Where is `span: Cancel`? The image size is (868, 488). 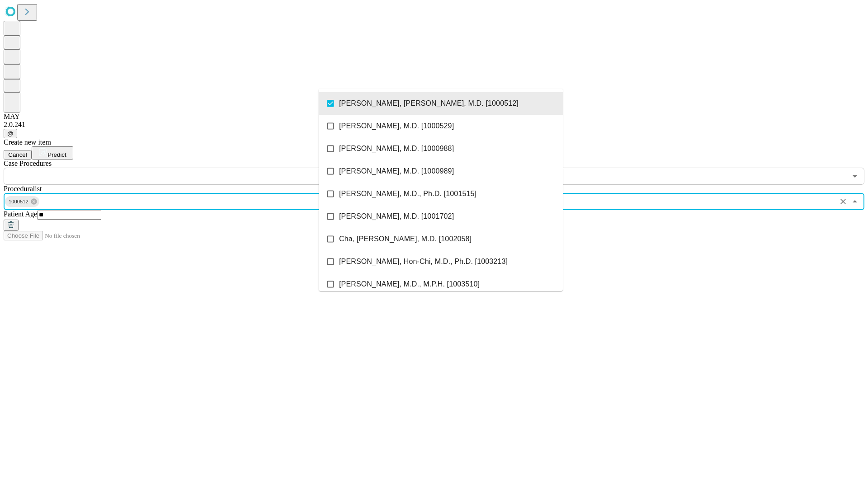
span: Cancel is located at coordinates (18, 154).